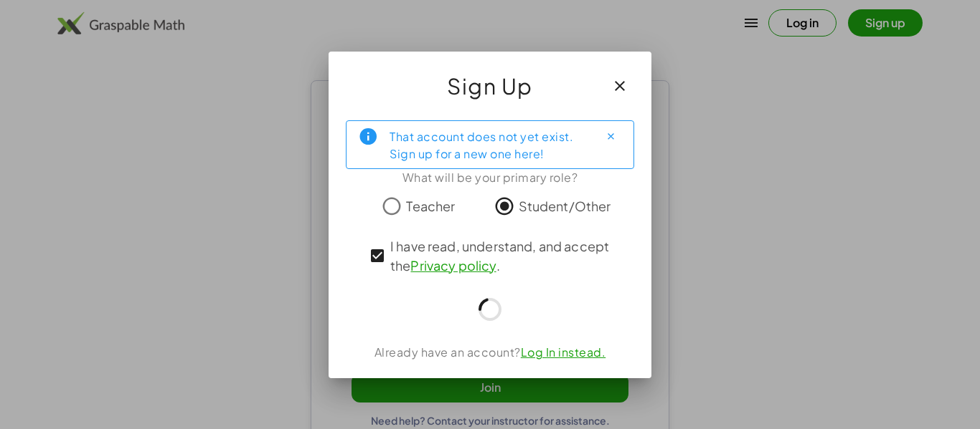 The image size is (980, 429). What do you see at coordinates (489, 145) in the screenshot?
I see `div: That account does not yet exist. Sign up for a new one here!` at bounding box center [489, 145].